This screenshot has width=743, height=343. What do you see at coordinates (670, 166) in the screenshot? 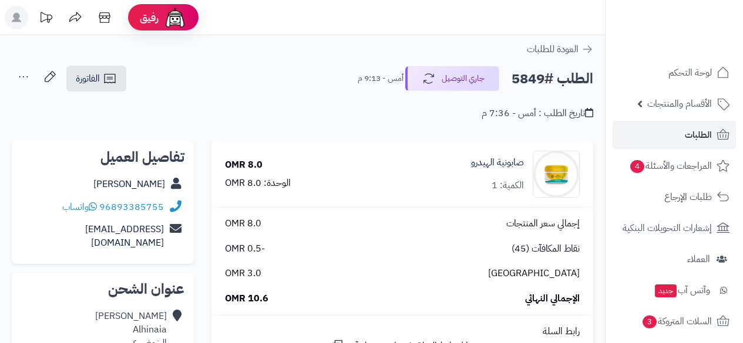
I see `span: المراجعات والأسئلة` at bounding box center [670, 166].